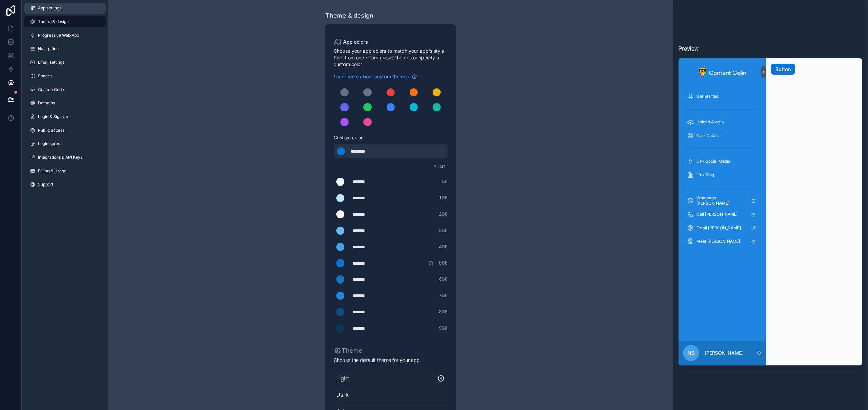 The image size is (868, 410). I want to click on span: Spaces, so click(45, 76).